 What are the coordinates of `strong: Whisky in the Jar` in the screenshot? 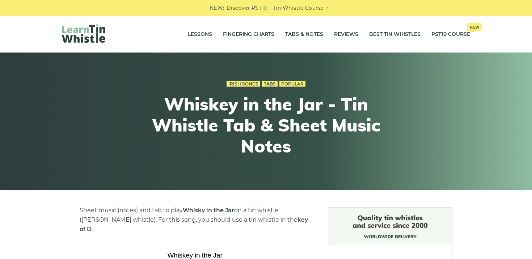 It's located at (208, 210).